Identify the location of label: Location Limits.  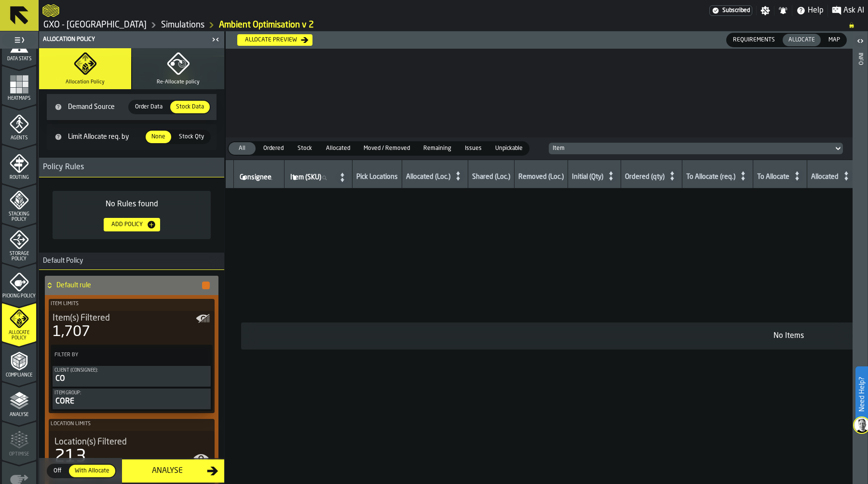
(132, 424).